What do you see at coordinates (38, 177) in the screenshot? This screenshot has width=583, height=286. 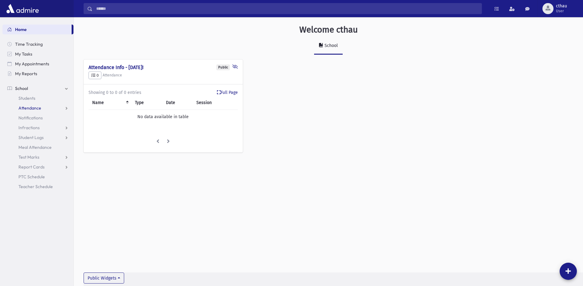 I see `a: PTC Schedule` at bounding box center [38, 177].